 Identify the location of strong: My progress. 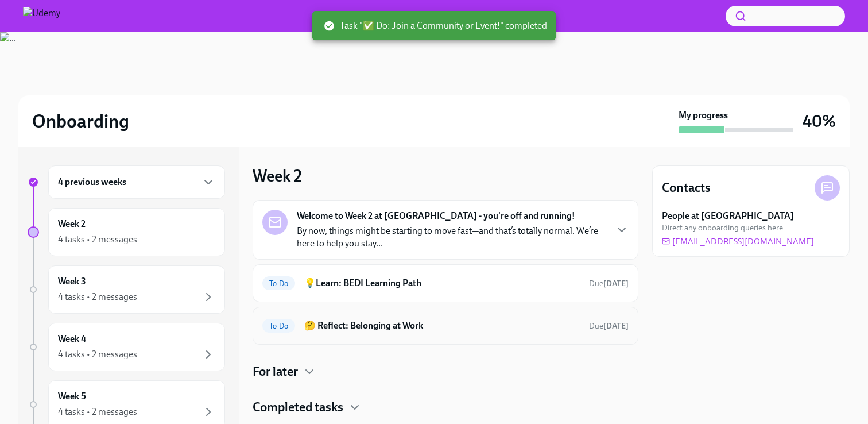
(703, 115).